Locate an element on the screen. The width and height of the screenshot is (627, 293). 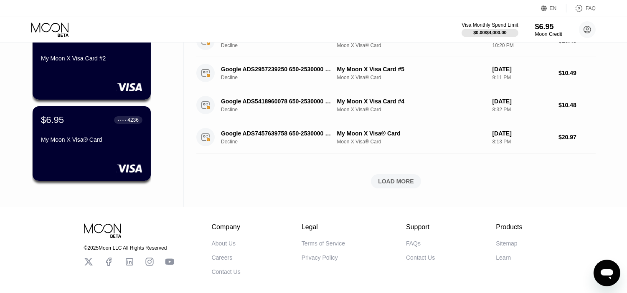
div: © 2025 Moon LLC All Rights Reserved is located at coordinates (129, 248).